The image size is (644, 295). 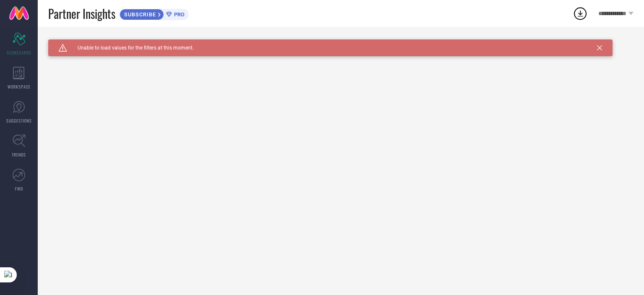 I want to click on span: SUBSCRIBE, so click(x=139, y=14).